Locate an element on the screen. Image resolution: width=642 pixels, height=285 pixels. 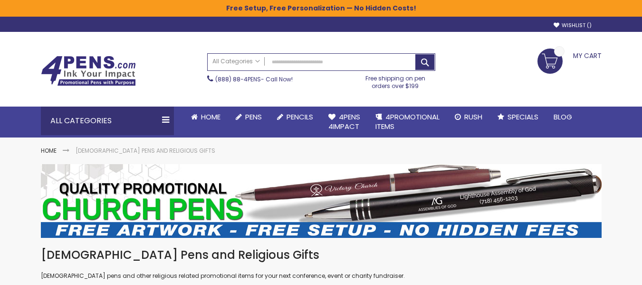
a: Wishlist is located at coordinates (573, 25).